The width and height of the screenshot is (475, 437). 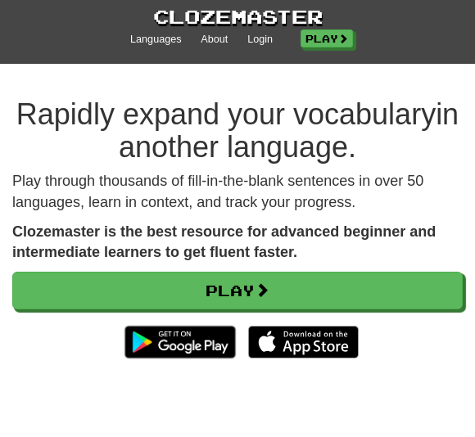 I want to click on a: Clozemaster, so click(x=237, y=16).